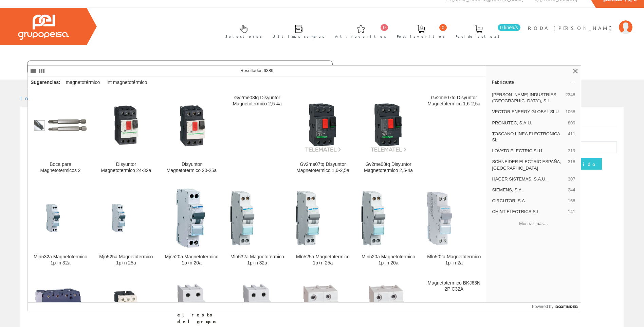 This screenshot has width=644, height=327. I want to click on a: Mln532a Magnetotermico 1p+n 32a Mln532a Magnetotermico 1p+n 32a, so click(257, 228).